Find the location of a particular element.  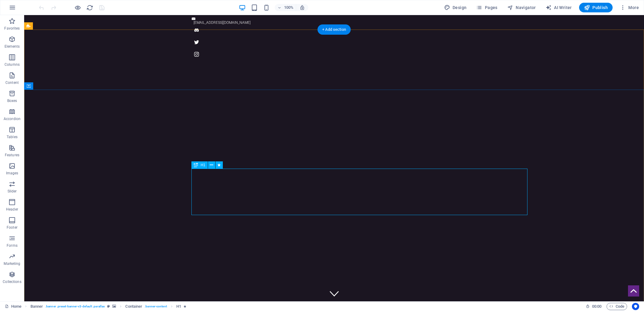

p: Tables is located at coordinates (12, 137).